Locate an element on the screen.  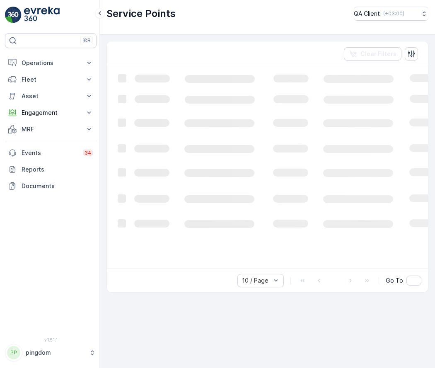
p: Fleet is located at coordinates (51, 80).